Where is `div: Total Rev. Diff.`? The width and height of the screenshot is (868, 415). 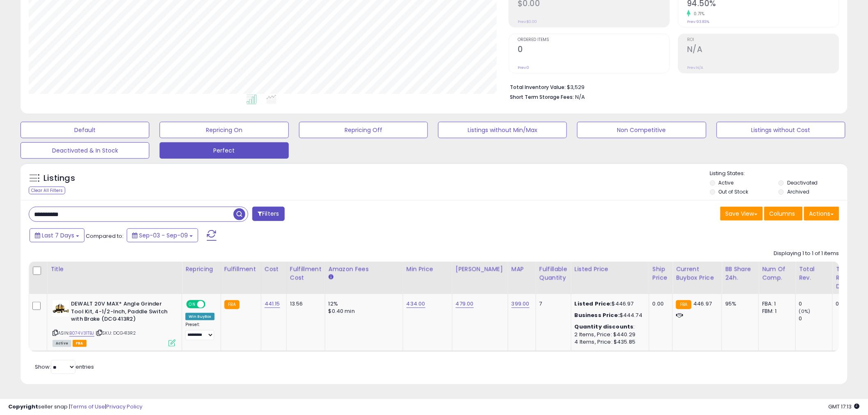 div: Total Rev. Diff. is located at coordinates (844, 278).